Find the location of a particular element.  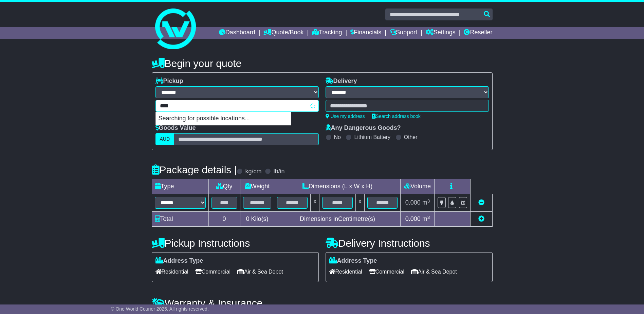

h4: Delivery Instructions is located at coordinates (409, 244).